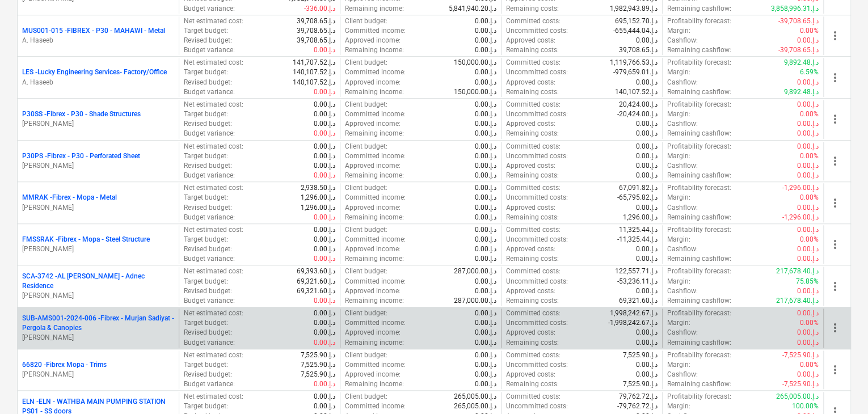  What do you see at coordinates (638, 50) in the screenshot?
I see `p: 39,708.65د.إ.‏` at bounding box center [638, 50].